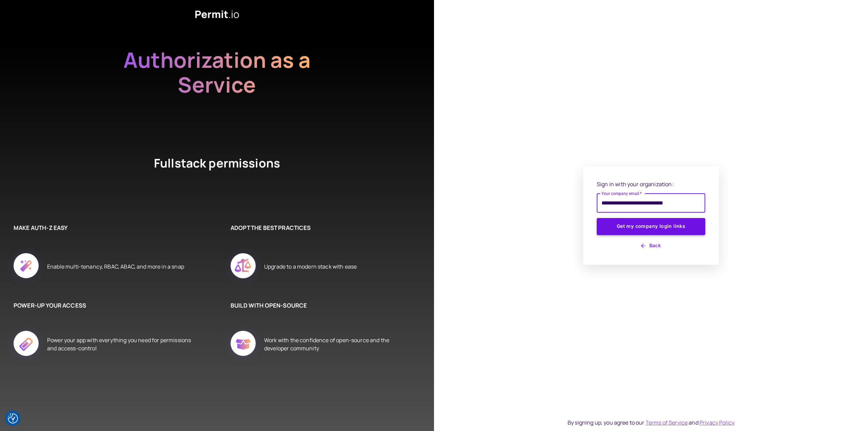 Image resolution: width=868 pixels, height=431 pixels. What do you see at coordinates (116, 267) in the screenshot?
I see `div: Enable multi-tenancy, RBAC, ABAC, and more in a snap` at bounding box center [116, 267].